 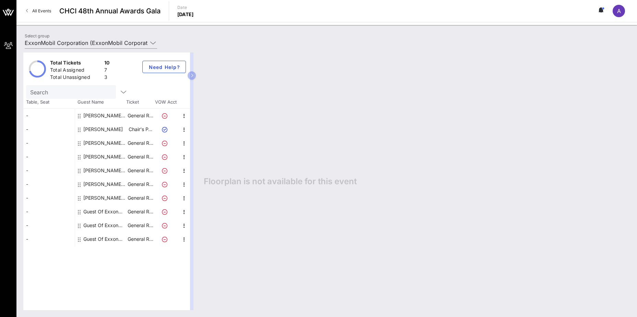 I want to click on div: Diana Yetman Exxon Mobil Corporation, so click(x=105, y=157).